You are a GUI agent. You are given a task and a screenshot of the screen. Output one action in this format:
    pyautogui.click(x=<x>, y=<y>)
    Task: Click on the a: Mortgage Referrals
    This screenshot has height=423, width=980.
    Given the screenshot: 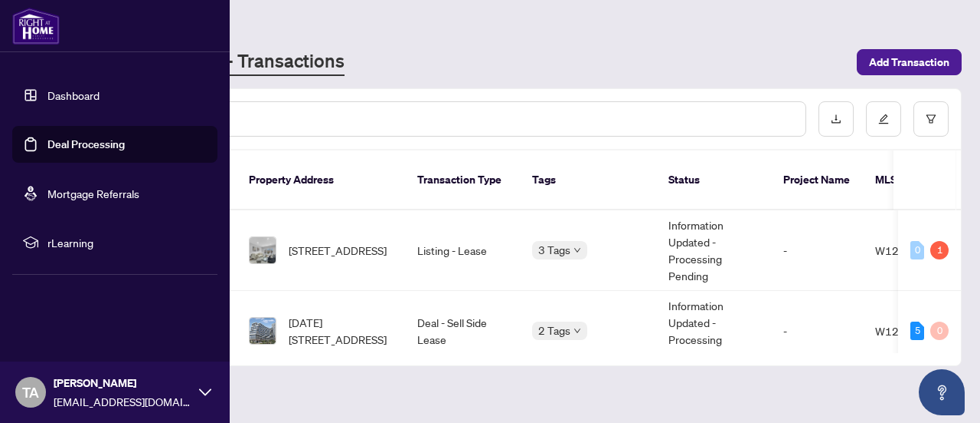 What is the action you would take?
    pyautogui.click(x=94, y=193)
    